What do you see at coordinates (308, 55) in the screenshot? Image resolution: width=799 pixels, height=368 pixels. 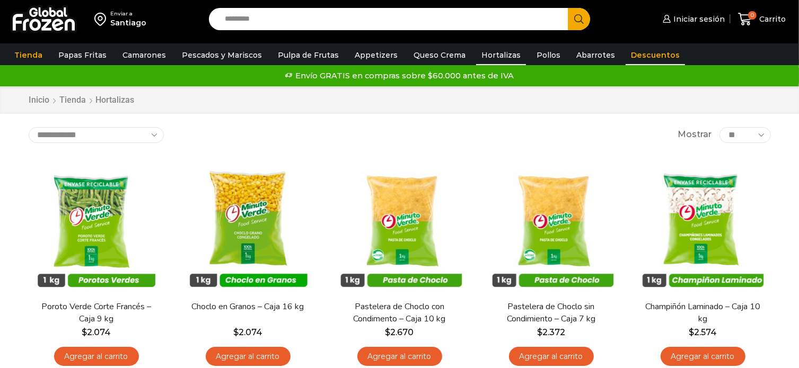 I see `a: Pulpa de Frutas` at bounding box center [308, 55].